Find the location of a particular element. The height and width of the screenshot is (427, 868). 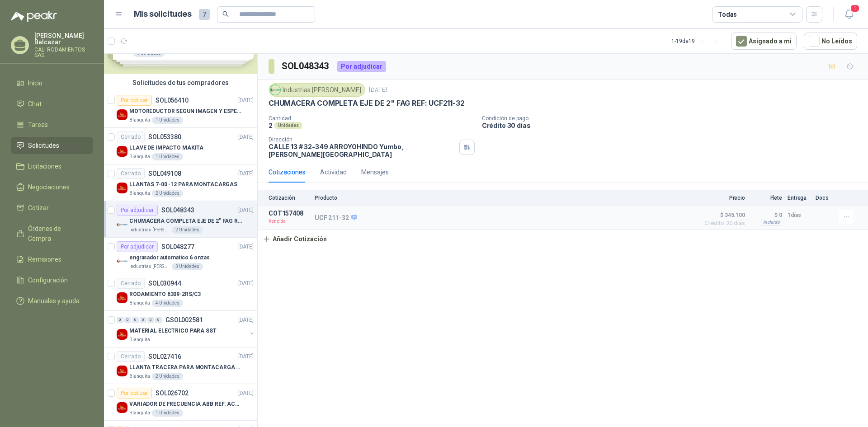

p: SOL026702 is located at coordinates (171, 394).